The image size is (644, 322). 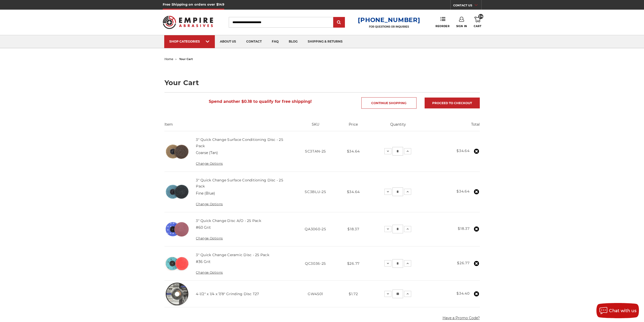 What do you see at coordinates (315, 192) in the screenshot?
I see `span: SC3BLU-25` at bounding box center [315, 192].